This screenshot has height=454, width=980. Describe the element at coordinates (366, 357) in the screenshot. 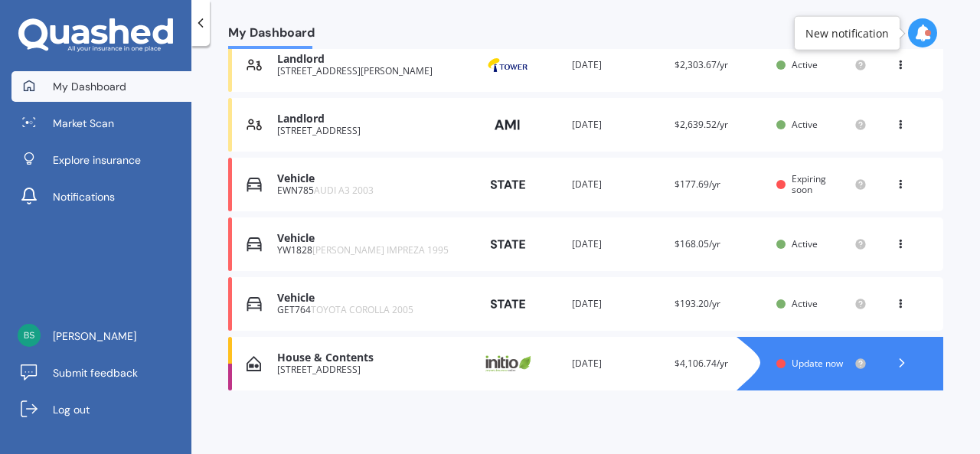

I see `div: House & Contents` at that location.